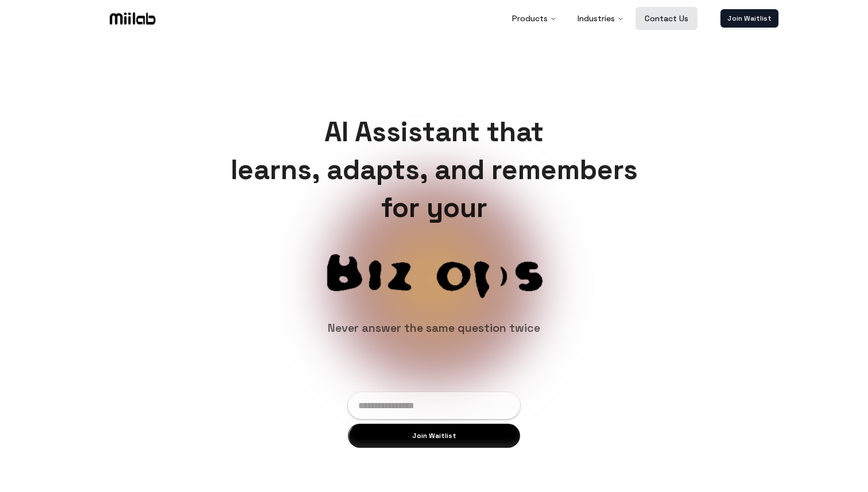  Describe the element at coordinates (600, 19) in the screenshot. I see `button: Industries` at that location.